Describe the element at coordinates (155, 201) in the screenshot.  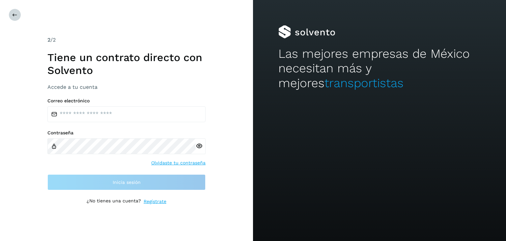
I see `a: Regístrate` at that location.